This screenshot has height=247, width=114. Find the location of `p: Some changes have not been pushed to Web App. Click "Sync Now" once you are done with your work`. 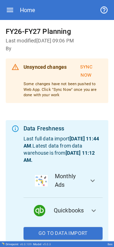

p: Some changes have not been pushed to Web App. Click "Sync Now" once you are done with your work is located at coordinates (63, 89).